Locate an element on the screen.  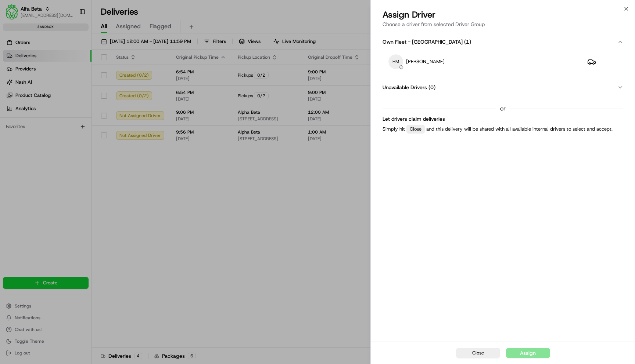
input: Clear is located at coordinates (70, 51).